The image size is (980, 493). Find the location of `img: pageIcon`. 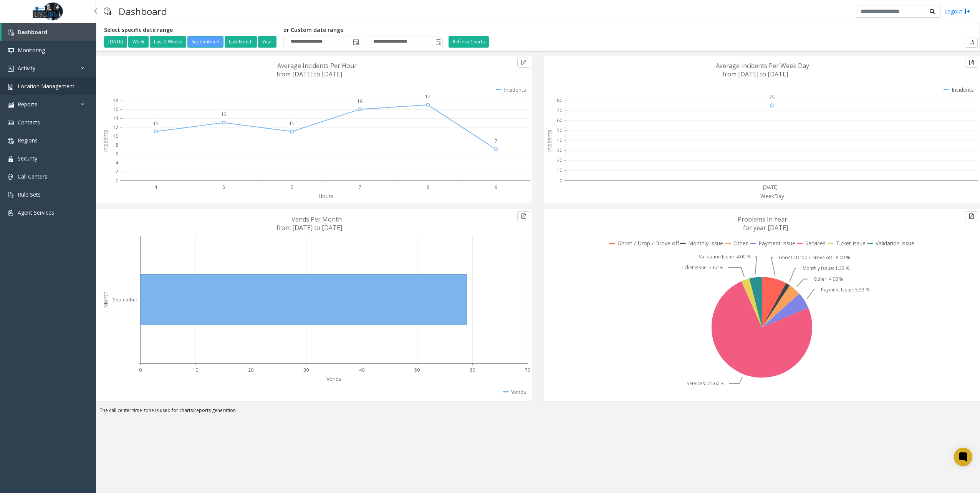

img: pageIcon is located at coordinates (107, 11).